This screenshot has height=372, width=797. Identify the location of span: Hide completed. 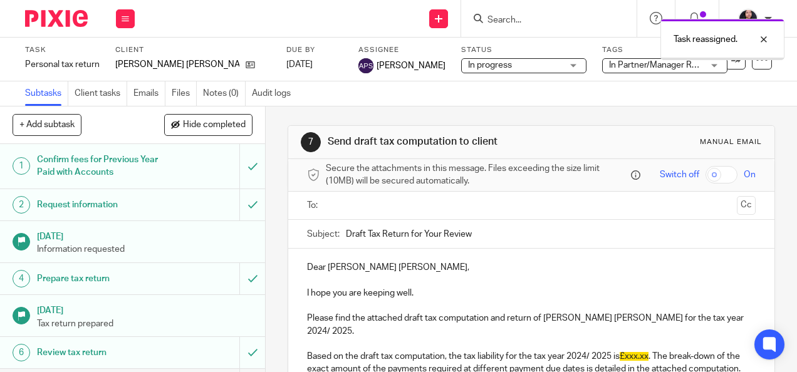
(214, 125).